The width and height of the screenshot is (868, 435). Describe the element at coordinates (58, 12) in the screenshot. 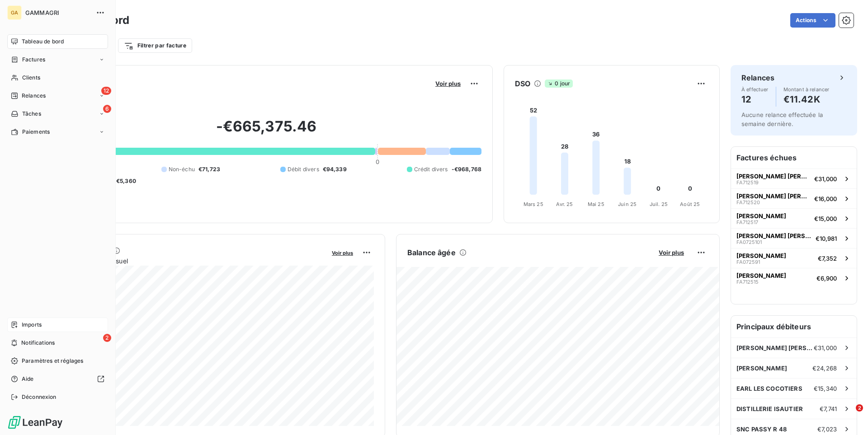

I see `span: GAMMAGRI` at that location.